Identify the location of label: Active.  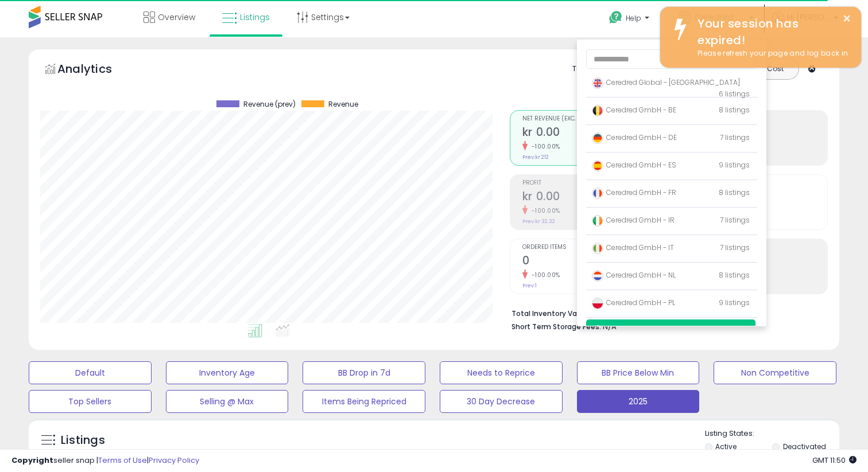
(726, 447).